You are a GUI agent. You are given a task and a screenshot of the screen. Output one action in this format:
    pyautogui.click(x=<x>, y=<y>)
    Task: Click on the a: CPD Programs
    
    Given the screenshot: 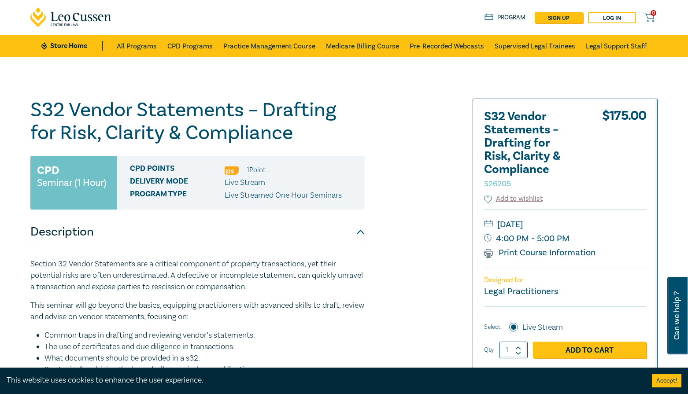 What is the action you would take?
    pyautogui.click(x=190, y=46)
    